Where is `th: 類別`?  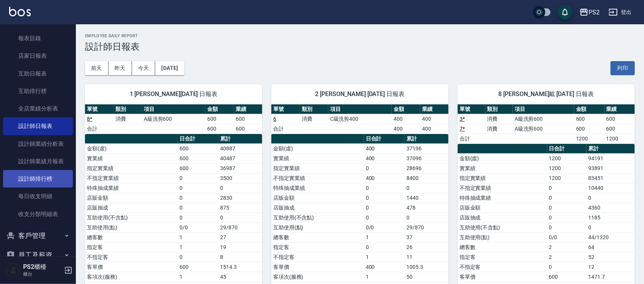 th: 類別 is located at coordinates (314, 109).